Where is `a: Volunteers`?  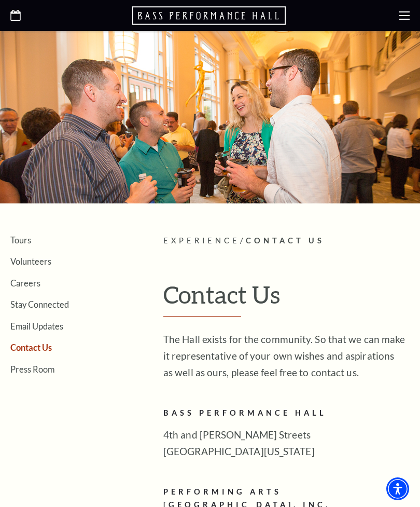
a: Volunteers is located at coordinates (31, 261).